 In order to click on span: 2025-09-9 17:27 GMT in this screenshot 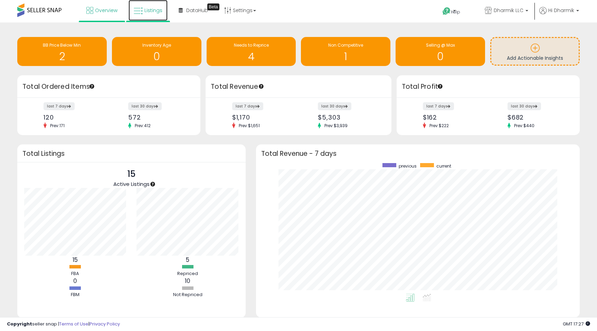, I will do `click(576, 323)`.